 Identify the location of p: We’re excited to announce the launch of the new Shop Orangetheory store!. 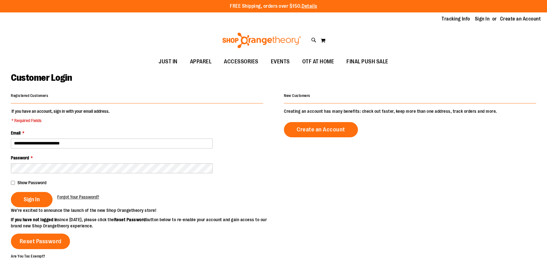
(142, 211).